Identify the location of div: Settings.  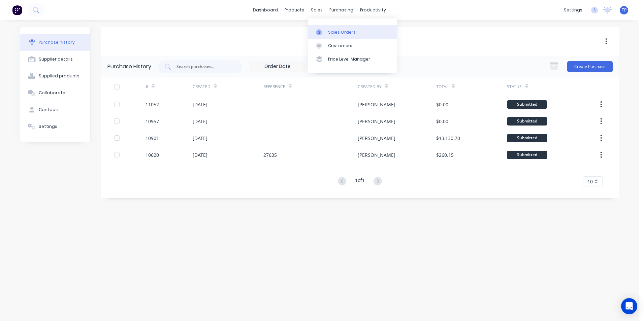
(48, 127).